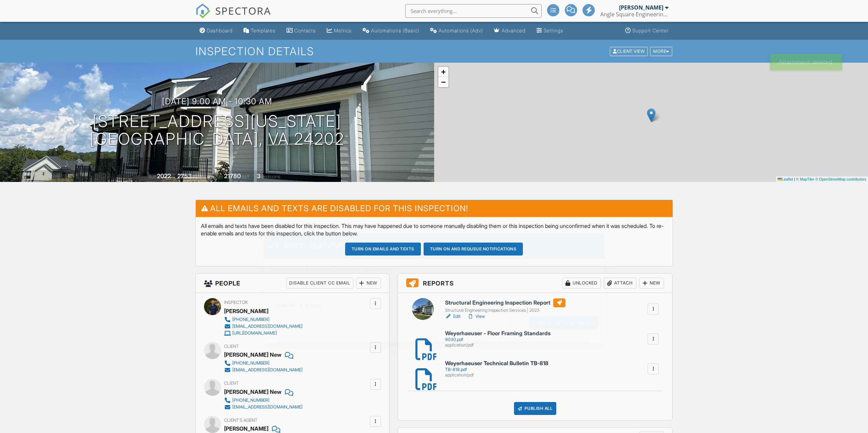 Image resolution: width=868 pixels, height=433 pixels. I want to click on div: Supported types include PDFs, plain text, Word, Excel, Powerpoint, images and audio files., so click(434, 270).